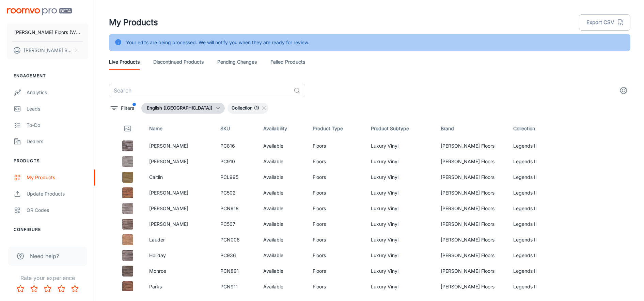 The width and height of the screenshot is (644, 301). What do you see at coordinates (122, 108) in the screenshot?
I see `button: filter` at bounding box center [122, 108].